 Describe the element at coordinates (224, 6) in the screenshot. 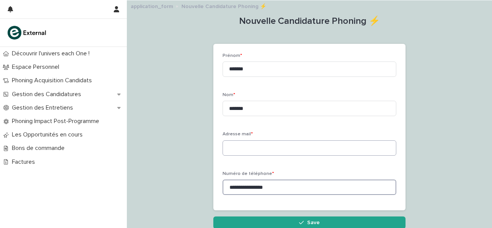

I see `p: Nouvelle Candidature Phoning ⚡` at that location.